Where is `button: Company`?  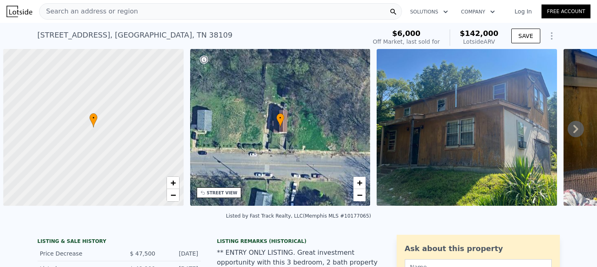
button: Company is located at coordinates (477, 12).